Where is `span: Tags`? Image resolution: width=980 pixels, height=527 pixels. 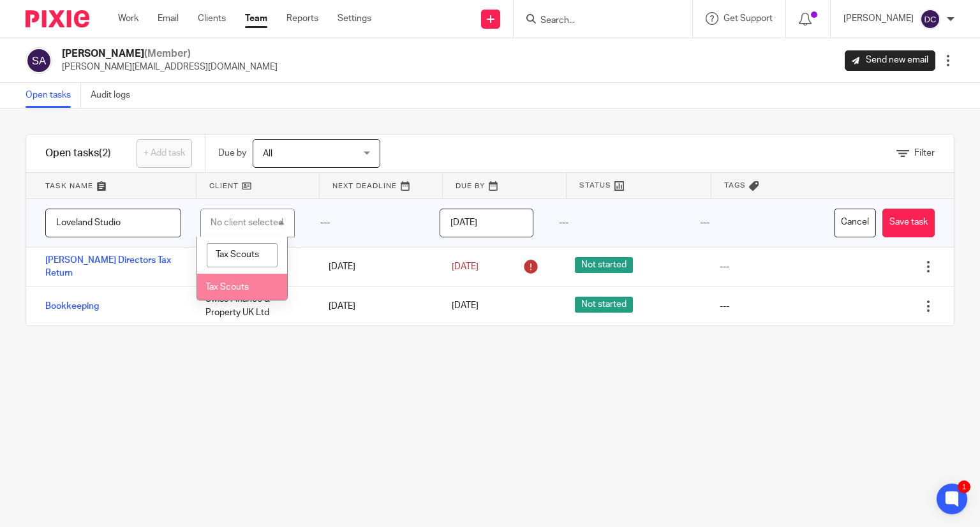
span: Tags is located at coordinates (735, 185).